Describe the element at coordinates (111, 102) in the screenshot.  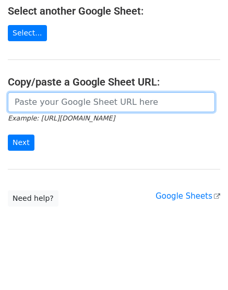
I see `input: Paste your Google Sheet URL here` at that location.